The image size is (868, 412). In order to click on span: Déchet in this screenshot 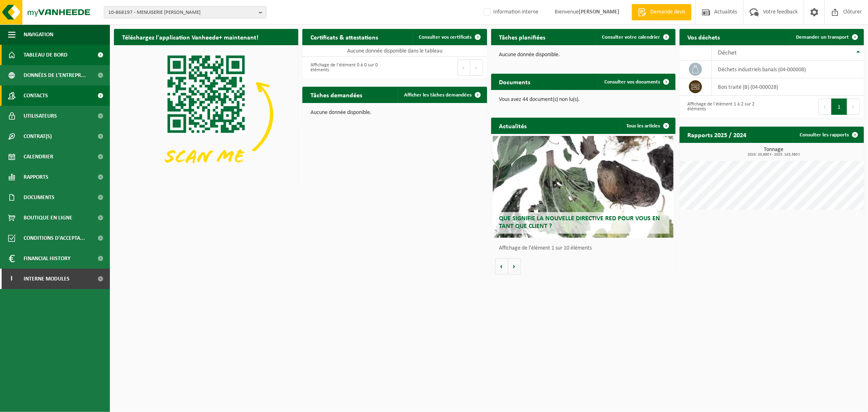, I will do `click(727, 53)`.